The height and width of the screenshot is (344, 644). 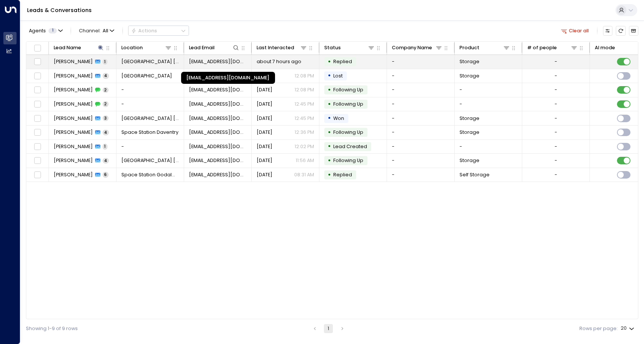 What do you see at coordinates (144, 31) in the screenshot?
I see `div: Actions` at bounding box center [144, 31].